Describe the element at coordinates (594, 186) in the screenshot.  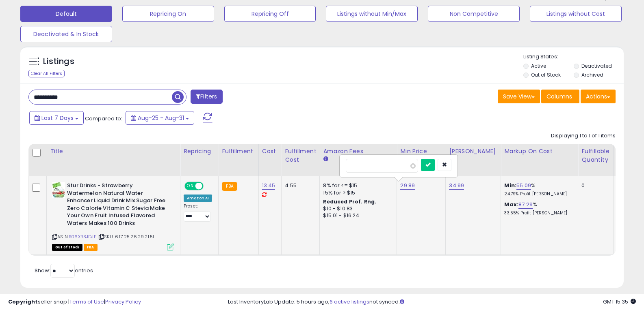
I see `div: 0` at that location.